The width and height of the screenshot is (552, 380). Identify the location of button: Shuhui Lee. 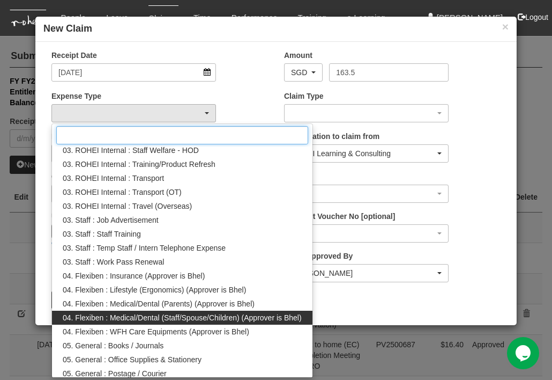
(366, 273).